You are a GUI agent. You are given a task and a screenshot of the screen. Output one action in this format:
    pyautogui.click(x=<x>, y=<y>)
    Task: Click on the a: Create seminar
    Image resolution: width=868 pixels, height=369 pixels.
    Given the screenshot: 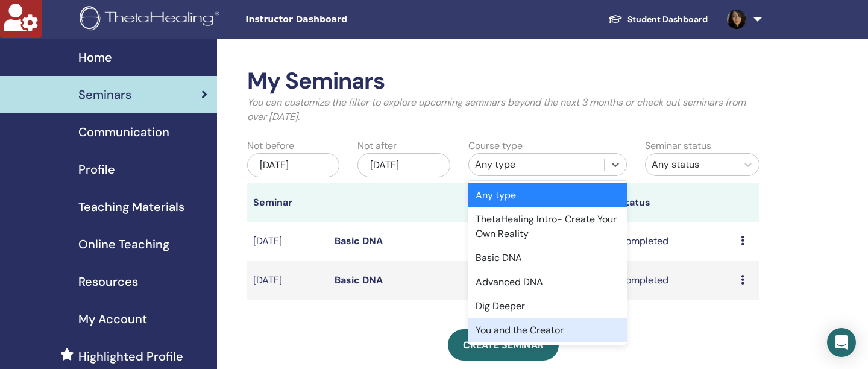 What is the action you would take?
    pyautogui.click(x=503, y=345)
    